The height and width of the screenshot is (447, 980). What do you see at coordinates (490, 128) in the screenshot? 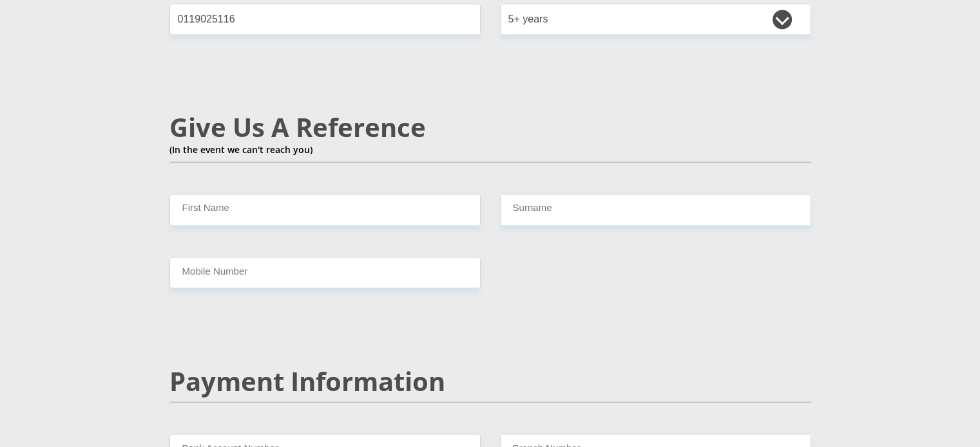
I see `h2: Give Us A Reference` at bounding box center [490, 128].